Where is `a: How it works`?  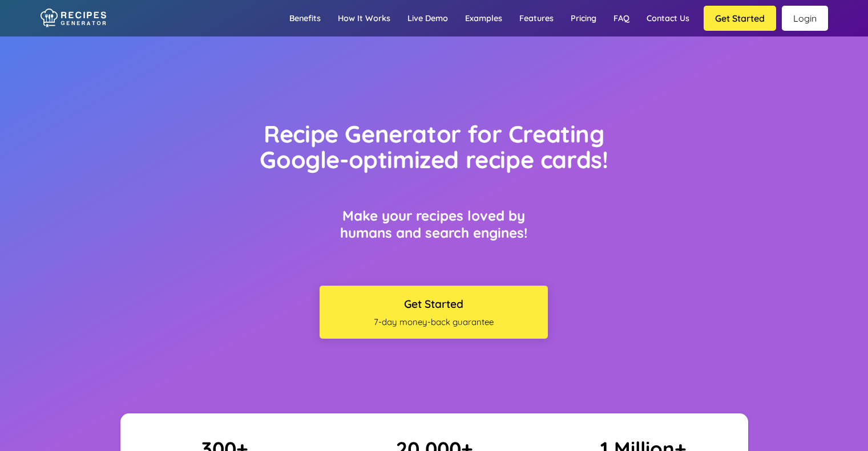 a: How it works is located at coordinates (364, 18).